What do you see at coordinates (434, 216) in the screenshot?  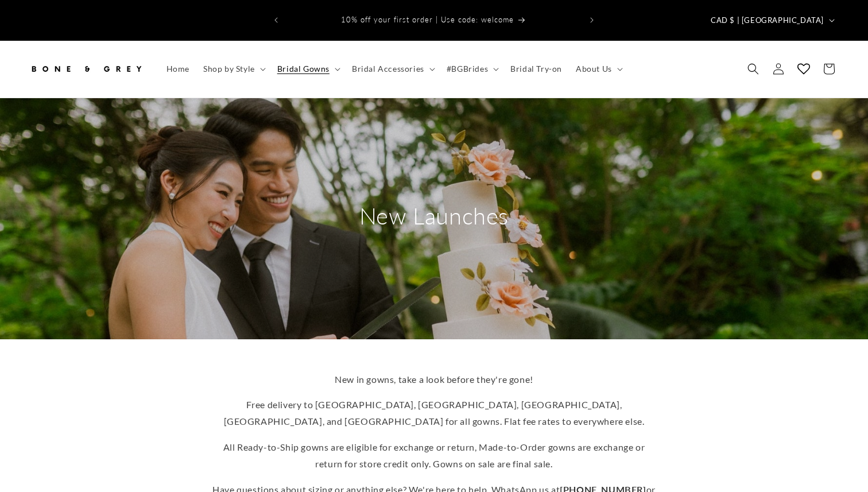 I see `h2: New Launches` at bounding box center [434, 216].